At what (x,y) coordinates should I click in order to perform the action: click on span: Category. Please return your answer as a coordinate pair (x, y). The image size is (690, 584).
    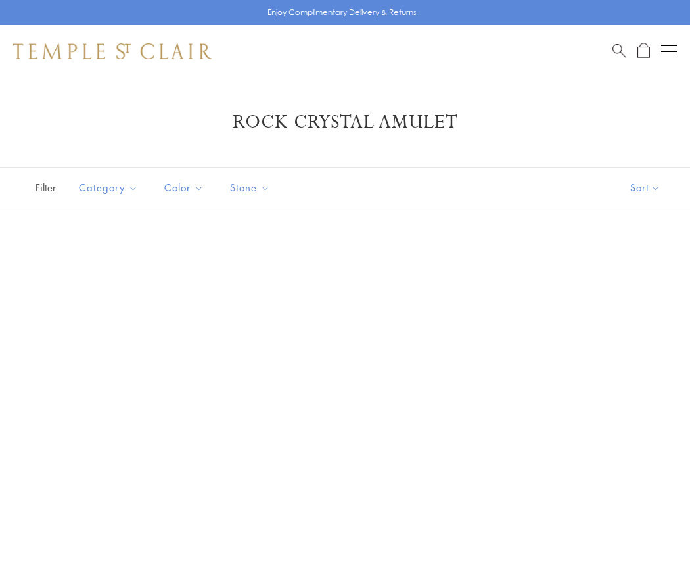
    Looking at the image, I should click on (110, 187).